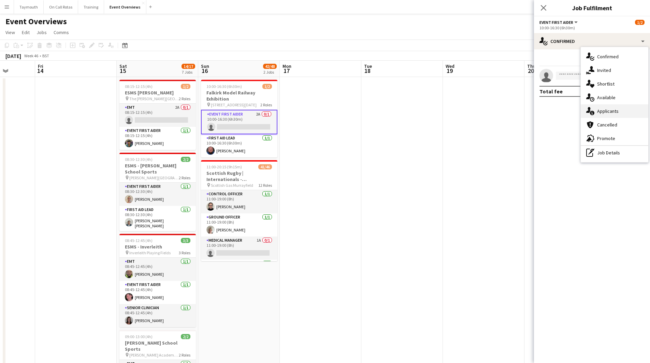 The height and width of the screenshot is (363, 650). I want to click on h3: ESMS - Inverleith, so click(158, 247).